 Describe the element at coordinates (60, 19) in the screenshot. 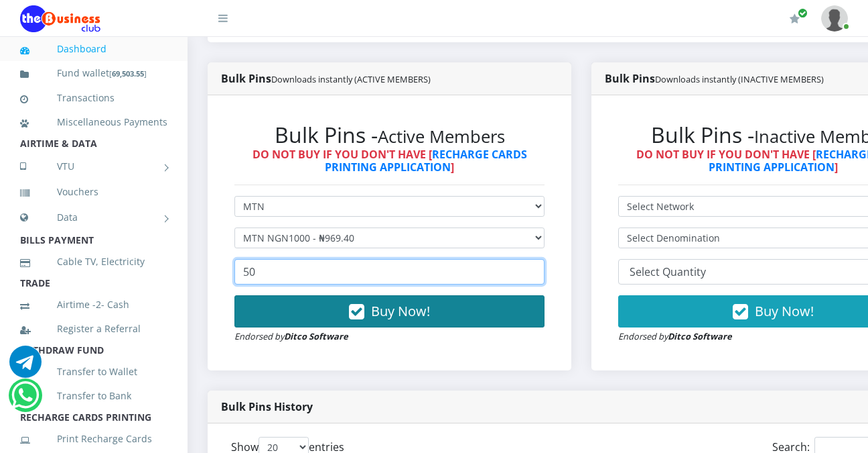

I see `img: Logo` at that location.